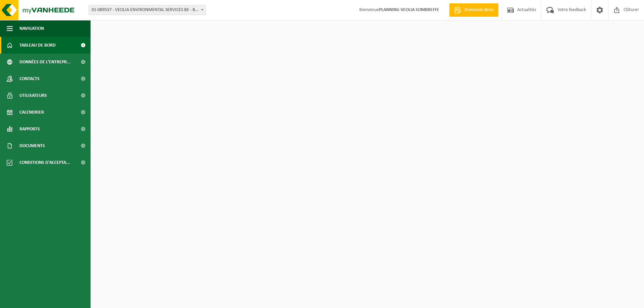  What do you see at coordinates (29, 79) in the screenshot?
I see `span: Contacts` at bounding box center [29, 79].